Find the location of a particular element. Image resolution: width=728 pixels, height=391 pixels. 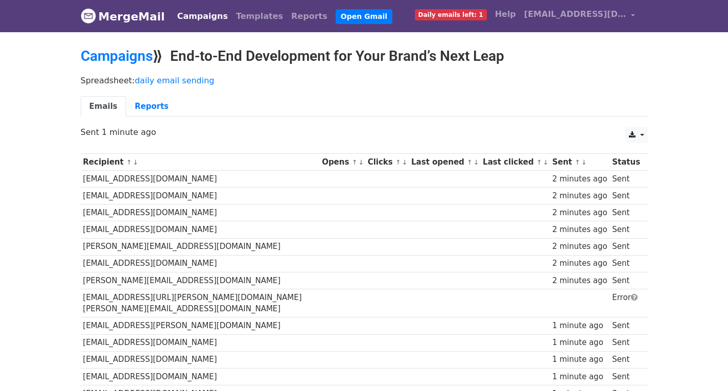

th: Recipient is located at coordinates (200, 162).